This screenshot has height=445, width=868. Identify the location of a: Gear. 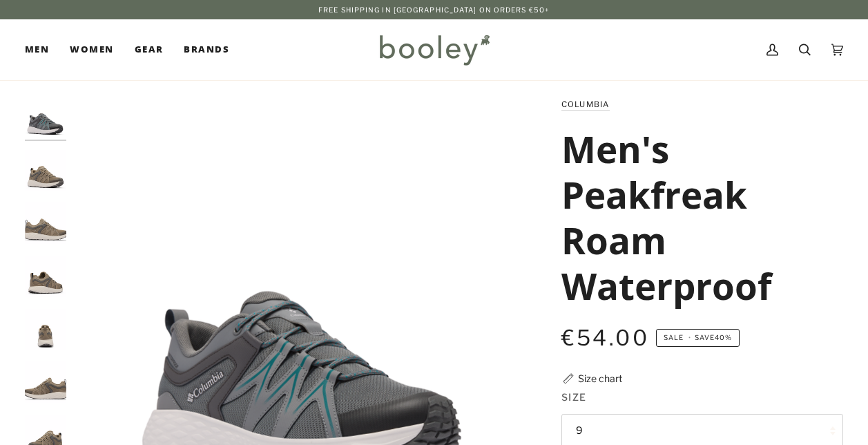
(149, 50).